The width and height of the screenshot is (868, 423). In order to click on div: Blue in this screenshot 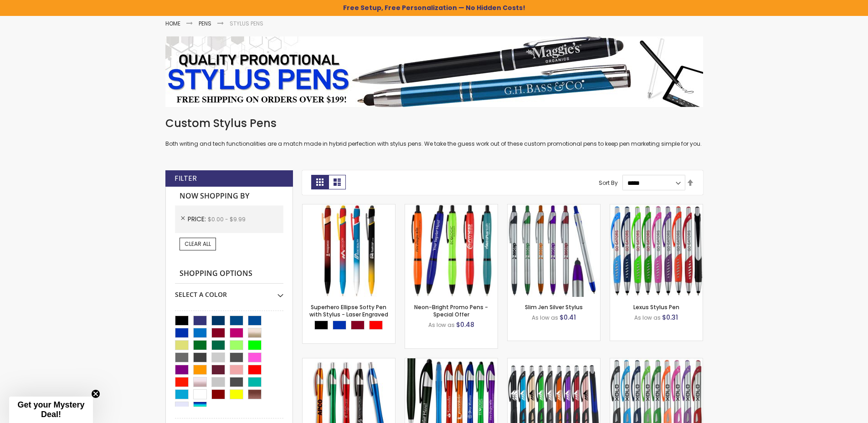, I will do `click(339, 325)`.